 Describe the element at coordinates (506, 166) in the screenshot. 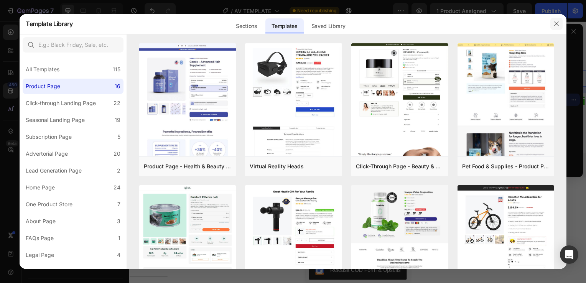

I see `div: Pet Food & Supplies - Product Page with Bundle` at that location.